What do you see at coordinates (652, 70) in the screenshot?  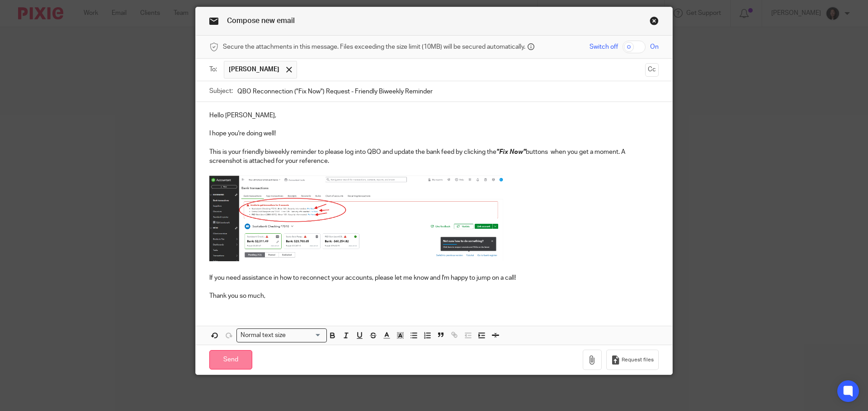 I see `button: Cc` at bounding box center [652, 70].